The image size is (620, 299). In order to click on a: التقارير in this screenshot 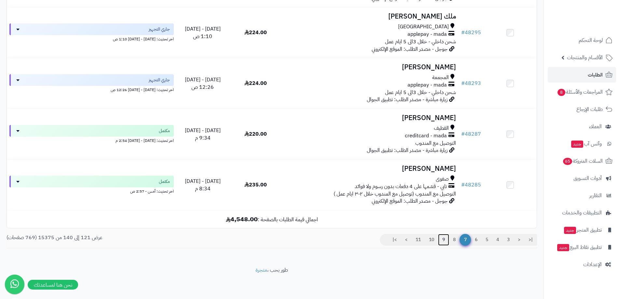, I will do `click(582, 196)`.